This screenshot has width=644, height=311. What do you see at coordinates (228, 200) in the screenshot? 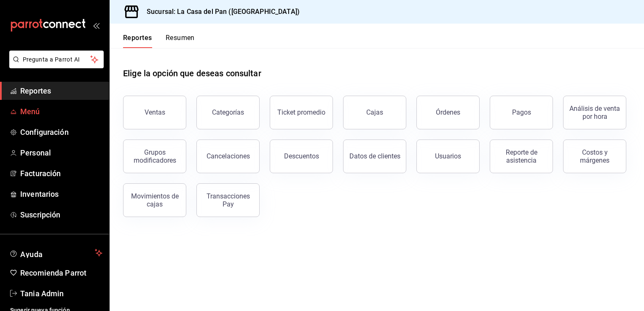
I see `div: Transacciones Pay` at bounding box center [228, 200].